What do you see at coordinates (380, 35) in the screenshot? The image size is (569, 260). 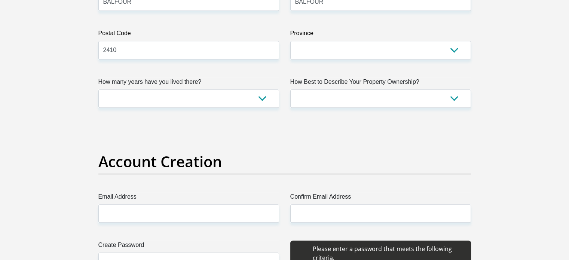 I see `label: Province` at bounding box center [380, 35].